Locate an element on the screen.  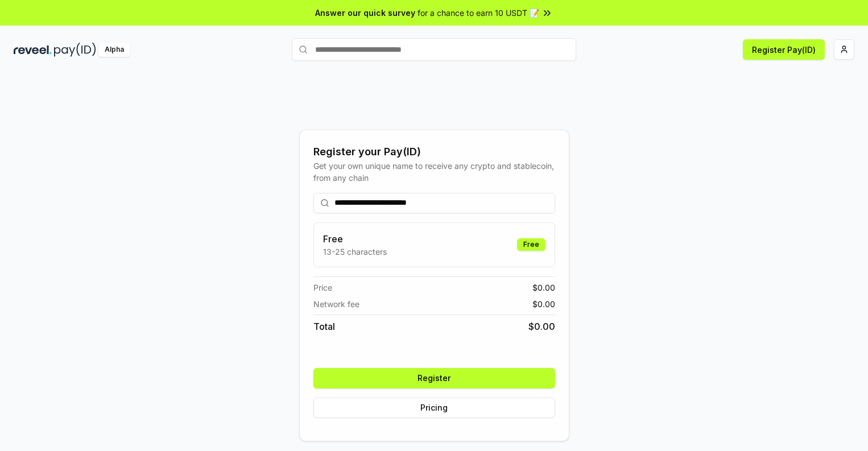
span: Network fee is located at coordinates (336, 303).